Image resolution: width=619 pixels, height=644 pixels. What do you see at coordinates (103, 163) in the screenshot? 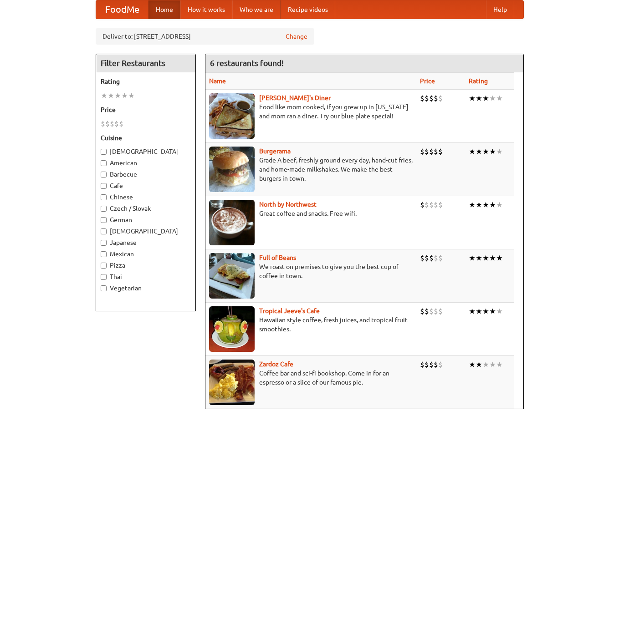
I see `input: American` at bounding box center [103, 163].